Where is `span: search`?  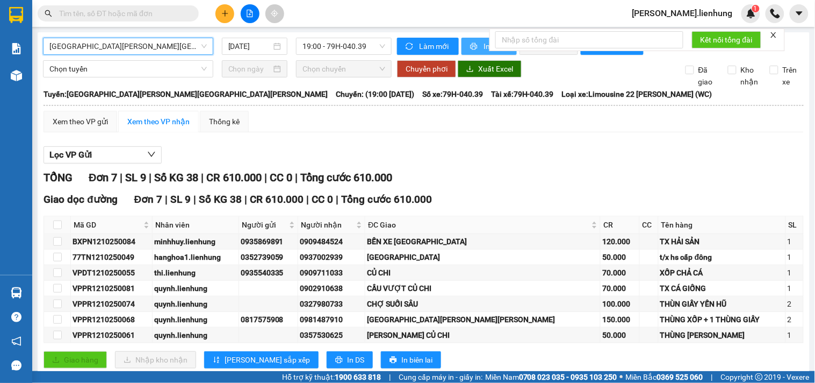 span: search is located at coordinates (48, 13).